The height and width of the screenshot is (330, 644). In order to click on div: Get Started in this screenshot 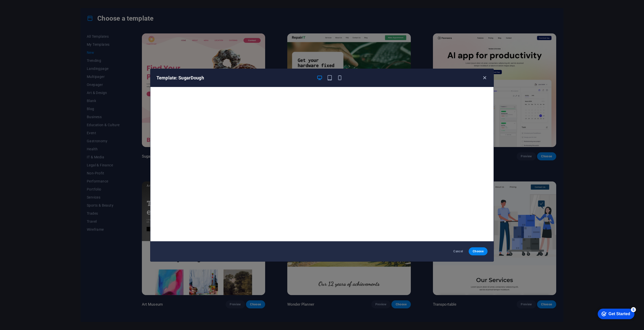, I will do `click(25, 8)`.